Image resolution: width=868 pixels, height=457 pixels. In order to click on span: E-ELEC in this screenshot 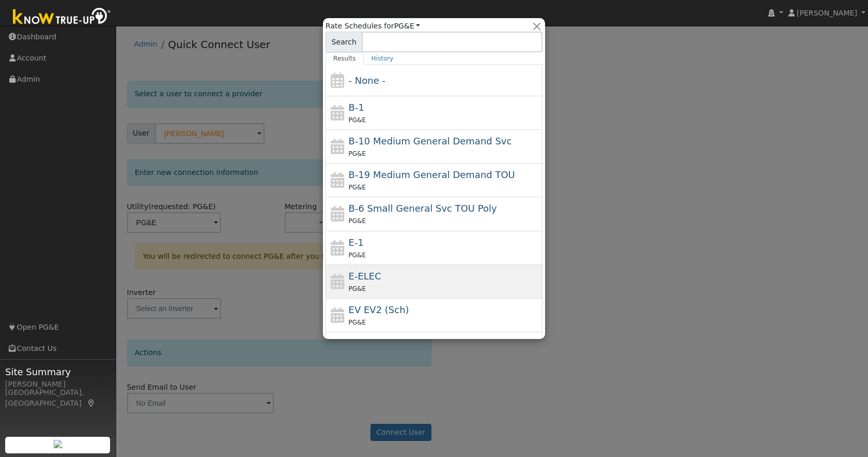, I will do `click(365, 276)`.